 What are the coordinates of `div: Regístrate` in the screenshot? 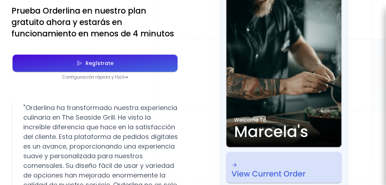 It's located at (98, 63).